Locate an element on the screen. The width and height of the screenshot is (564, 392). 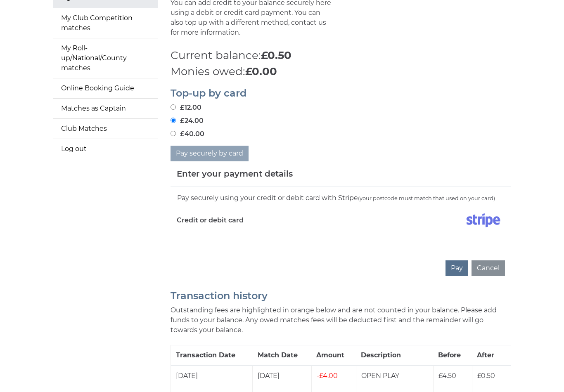
th: After is located at coordinates (491, 356).